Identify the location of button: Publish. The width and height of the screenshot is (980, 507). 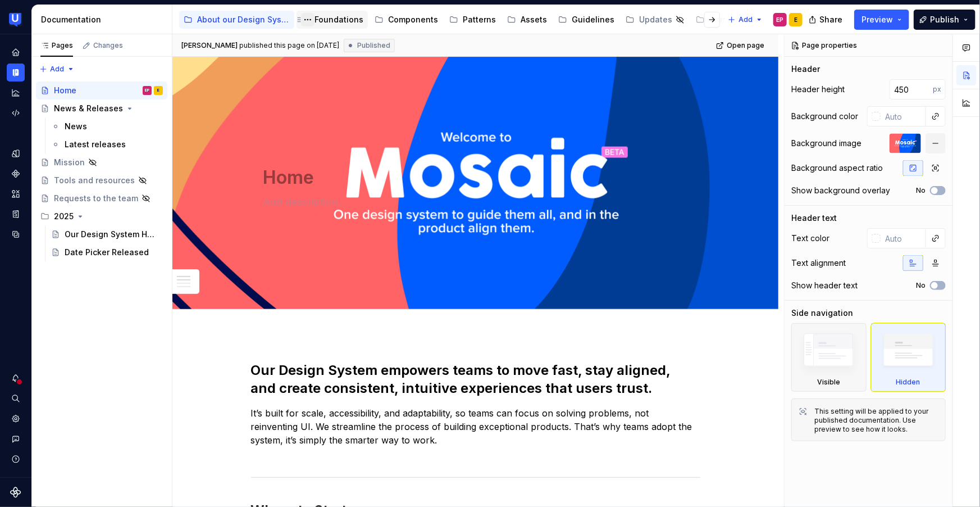
(945, 19).